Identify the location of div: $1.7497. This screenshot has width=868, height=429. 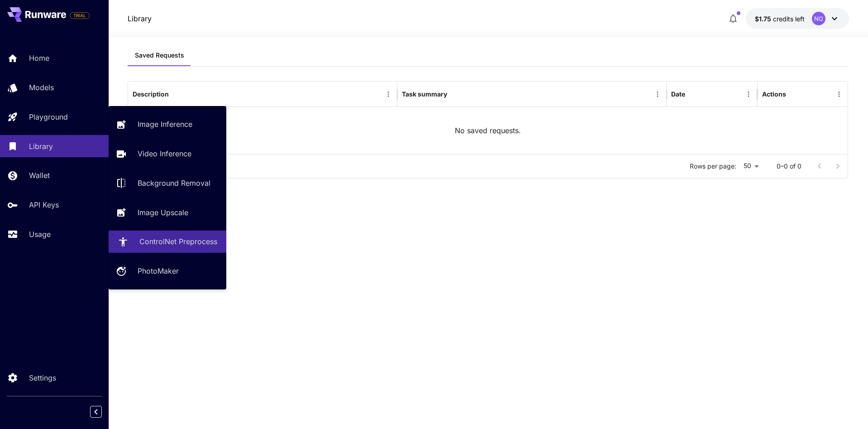
(780, 19).